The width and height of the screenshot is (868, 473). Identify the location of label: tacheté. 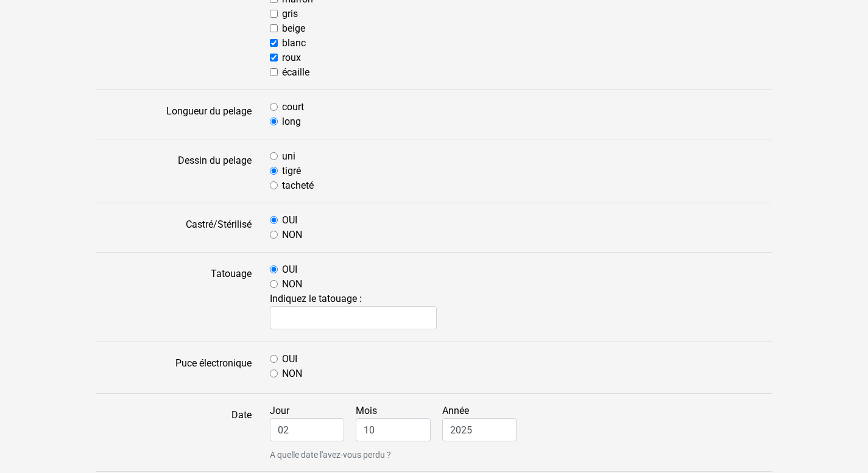
(298, 185).